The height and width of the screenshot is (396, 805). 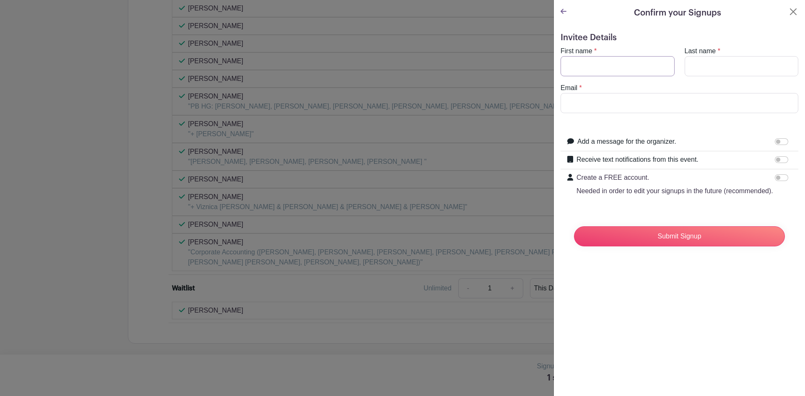 What do you see at coordinates (675, 178) in the screenshot?
I see `p: Create a FREE account.` at bounding box center [675, 178].